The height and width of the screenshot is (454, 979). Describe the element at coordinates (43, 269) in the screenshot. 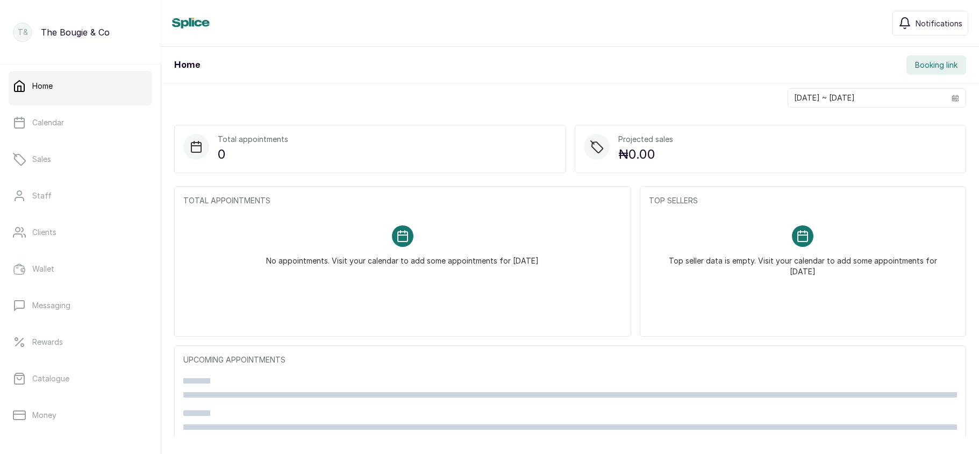

I see `p: Wallet` at that location.